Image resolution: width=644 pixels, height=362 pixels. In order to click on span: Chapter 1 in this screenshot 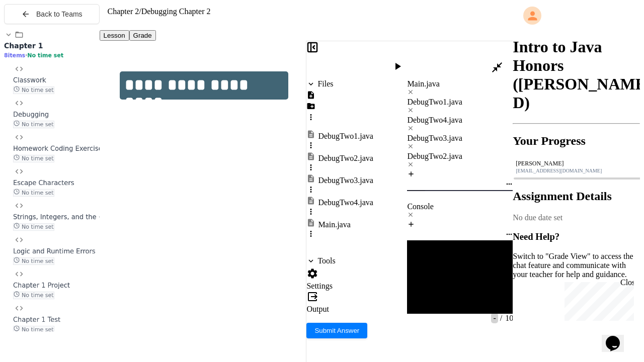, I will do `click(23, 46)`.